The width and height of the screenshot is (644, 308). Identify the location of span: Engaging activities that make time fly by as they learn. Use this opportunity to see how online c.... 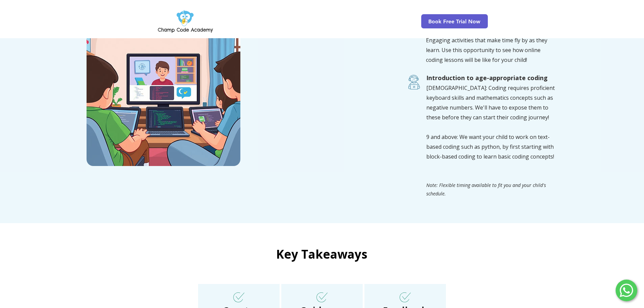
(486, 50).